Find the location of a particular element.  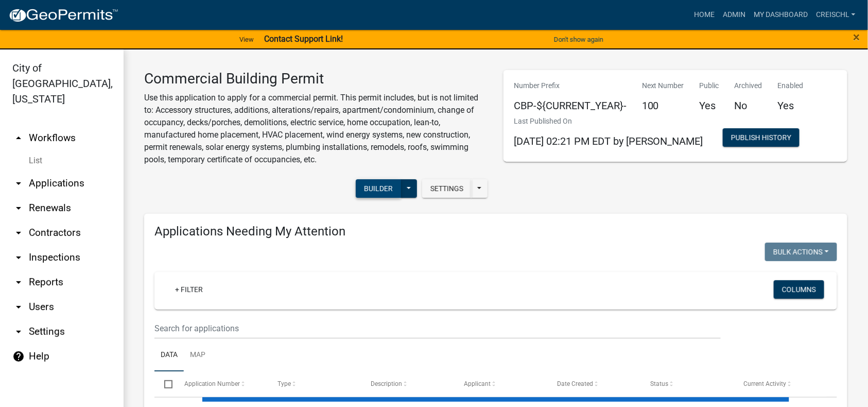

wm-modal-confirm: Workflow Publish History is located at coordinates (761, 138).